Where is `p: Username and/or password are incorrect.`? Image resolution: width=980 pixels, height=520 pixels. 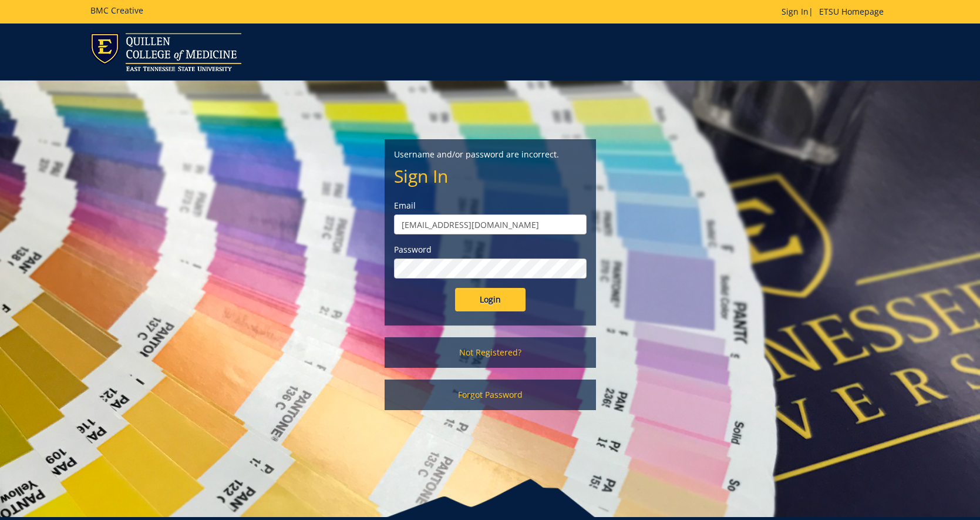
p: Username and/or password are incorrect. is located at coordinates (490, 154).